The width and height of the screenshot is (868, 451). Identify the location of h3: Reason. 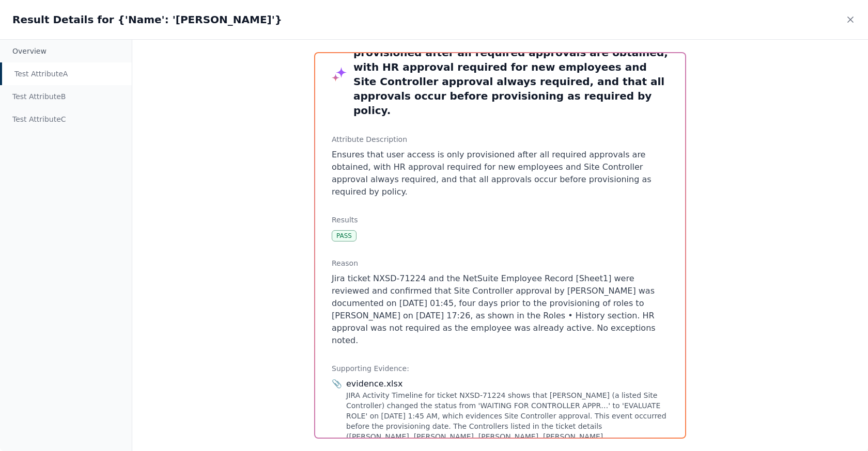
(500, 263).